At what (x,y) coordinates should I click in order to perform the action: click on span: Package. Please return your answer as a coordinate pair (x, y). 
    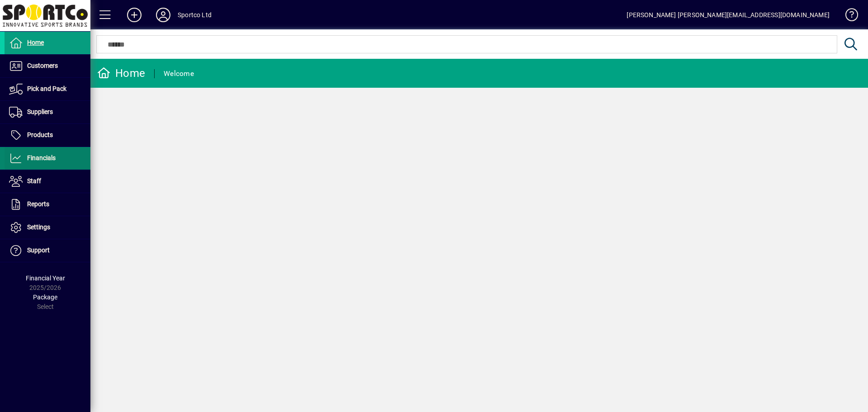
    Looking at the image, I should click on (45, 297).